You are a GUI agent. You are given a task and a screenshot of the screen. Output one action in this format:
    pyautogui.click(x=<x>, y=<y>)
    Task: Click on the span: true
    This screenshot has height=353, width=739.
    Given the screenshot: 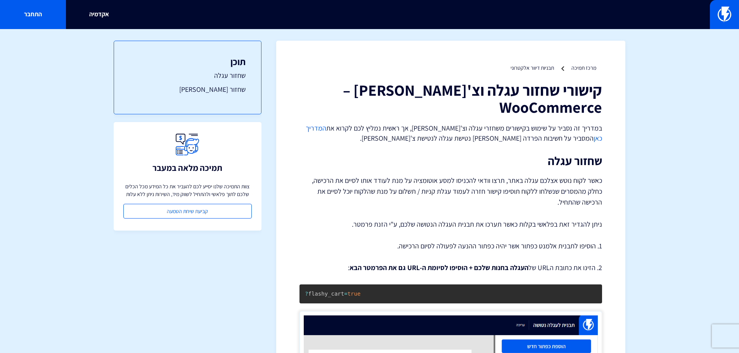 What is the action you would take?
    pyautogui.click(x=354, y=294)
    